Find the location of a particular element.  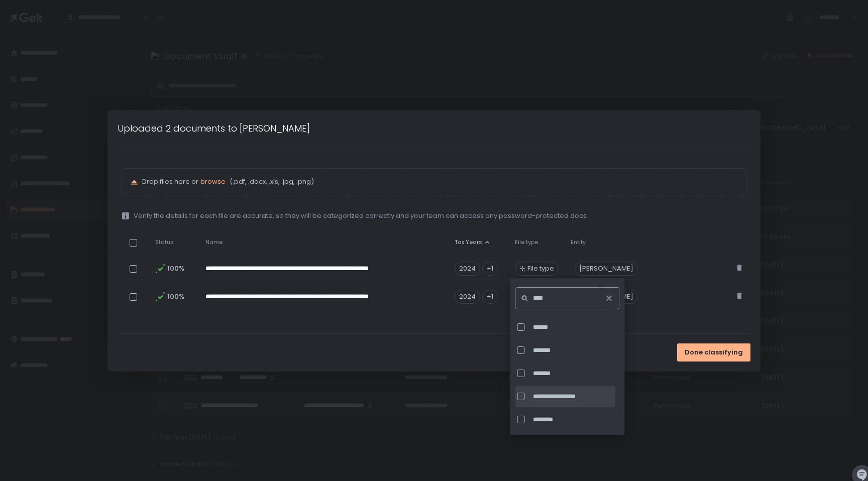

button: Done classifying is located at coordinates (714, 352).